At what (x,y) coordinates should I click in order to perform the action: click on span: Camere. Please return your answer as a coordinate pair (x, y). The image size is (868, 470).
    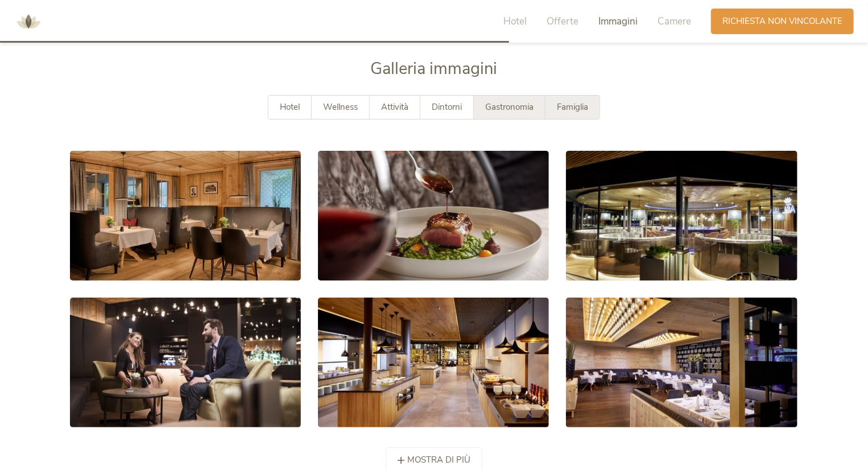
    Looking at the image, I should click on (674, 21).